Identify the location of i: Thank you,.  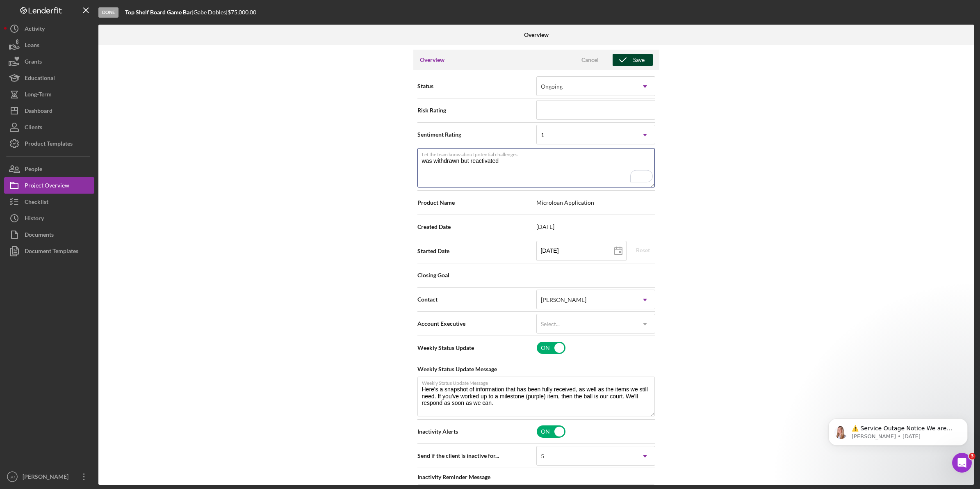
(52, 38).